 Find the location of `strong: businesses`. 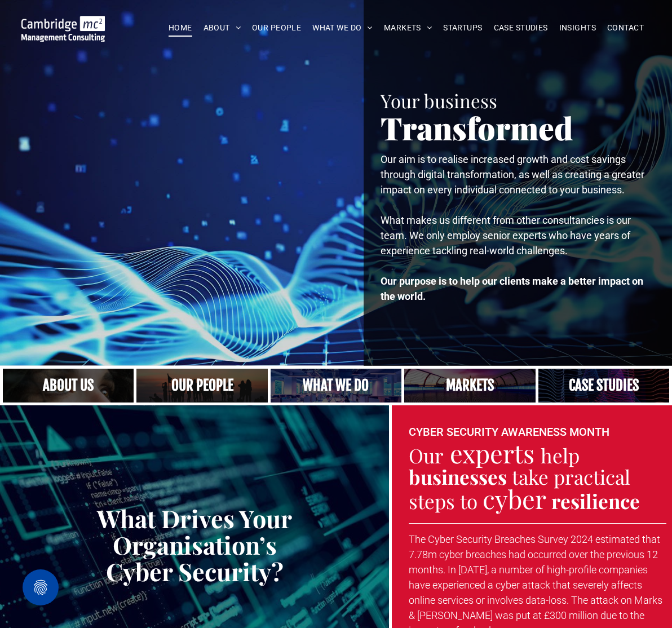

strong: businesses is located at coordinates (458, 476).